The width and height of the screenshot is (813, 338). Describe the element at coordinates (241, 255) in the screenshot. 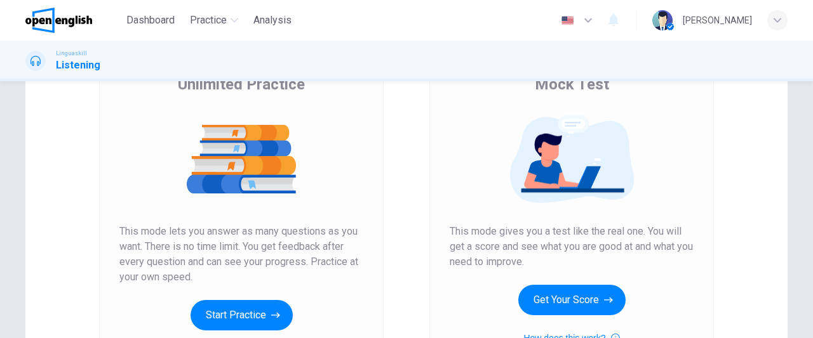

I see `span: This mode lets you answer as many questions as you want. There is no time limit. You get feedback...` at that location.